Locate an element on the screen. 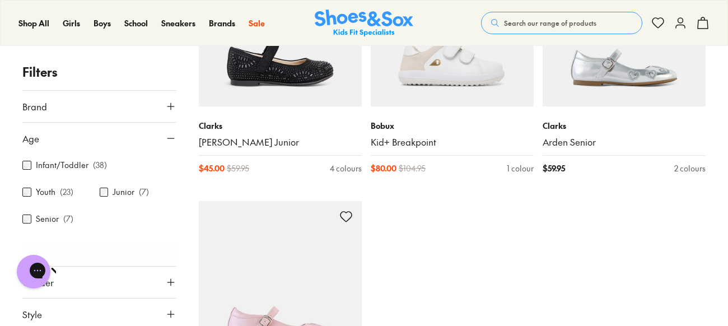  a: Shop All is located at coordinates (34, 23).